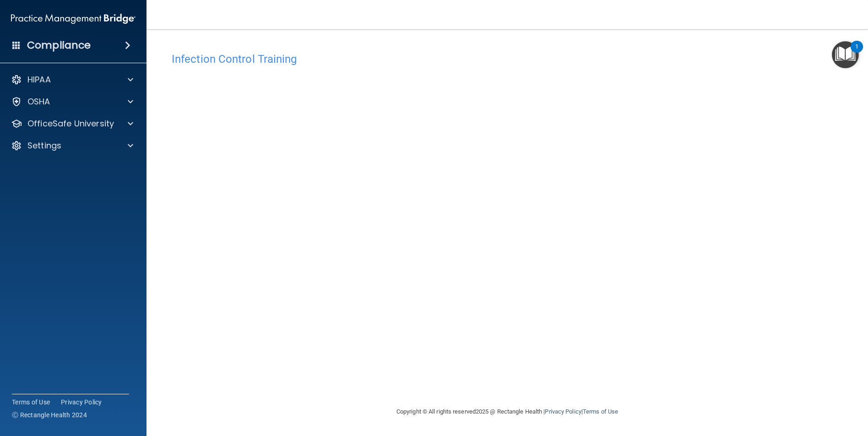 The width and height of the screenshot is (868, 436). I want to click on img: PMB logo, so click(73, 19).